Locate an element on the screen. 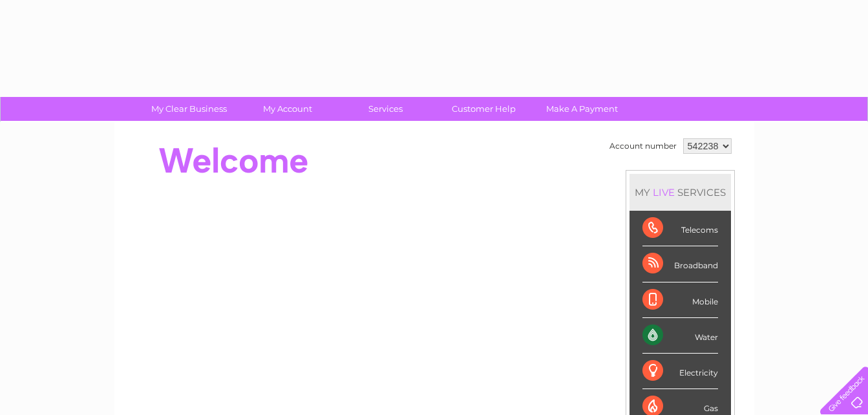 This screenshot has width=868, height=415. div: Broadband is located at coordinates (680, 263).